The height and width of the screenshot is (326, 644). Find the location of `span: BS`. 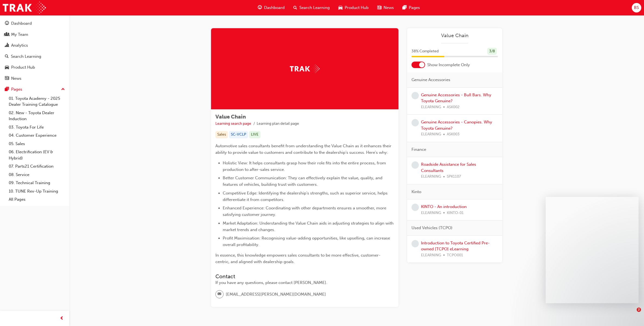

span: BS is located at coordinates (636, 7).